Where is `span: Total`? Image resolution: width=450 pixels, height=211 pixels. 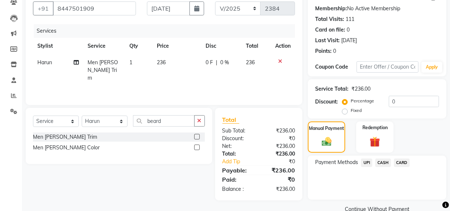
span: Total is located at coordinates (231, 119).